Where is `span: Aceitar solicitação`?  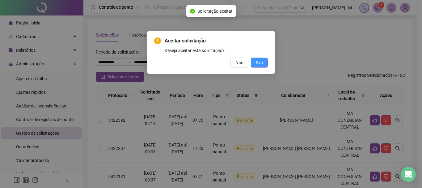 span: Aceitar solicitação is located at coordinates (216, 41).